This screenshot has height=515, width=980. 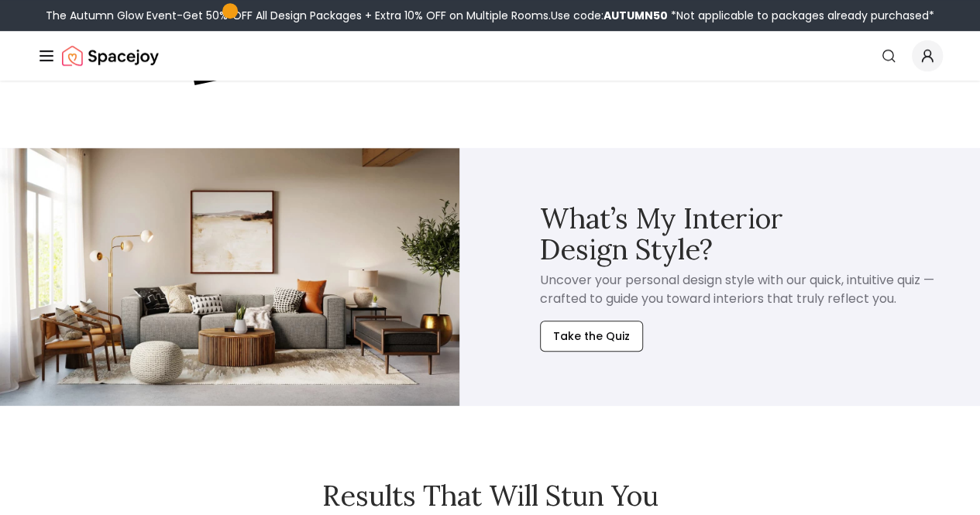 I want to click on span: Use code:, so click(x=609, y=16).